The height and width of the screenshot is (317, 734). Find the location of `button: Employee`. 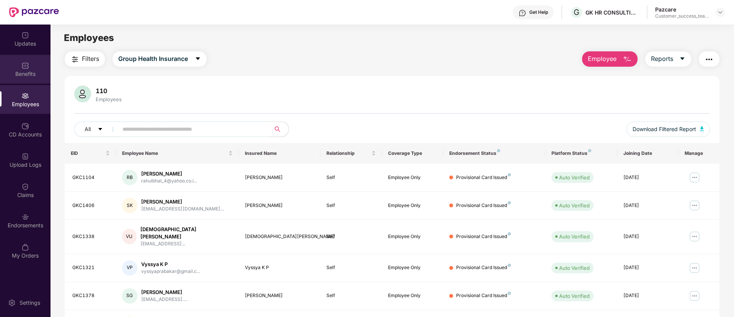

button: Employee is located at coordinates (610, 59).